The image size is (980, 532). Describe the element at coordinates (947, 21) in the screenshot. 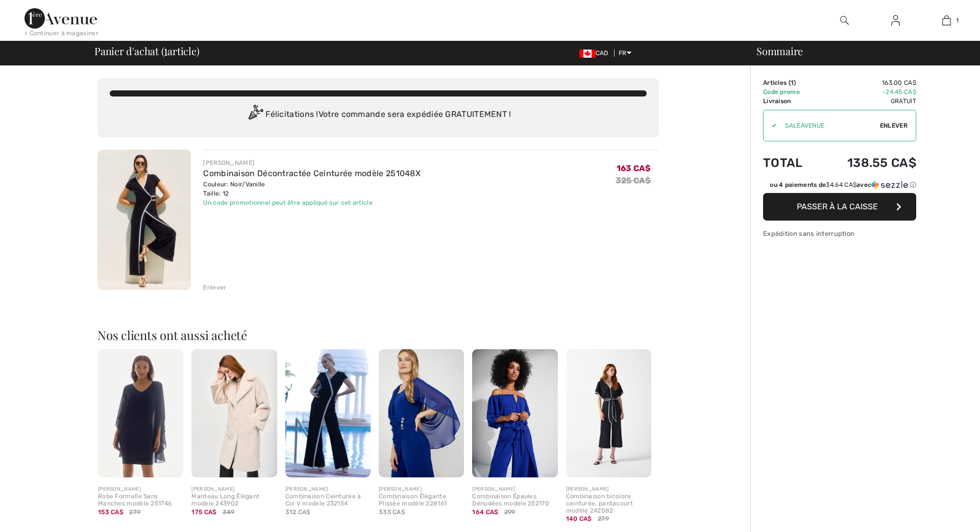

I see `a: 1` at that location.